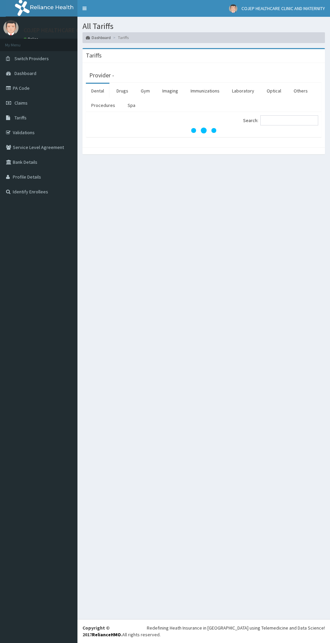 Image resolution: width=330 pixels, height=643 pixels. Describe the element at coordinates (273, 91) in the screenshot. I see `a: Optical` at that location.